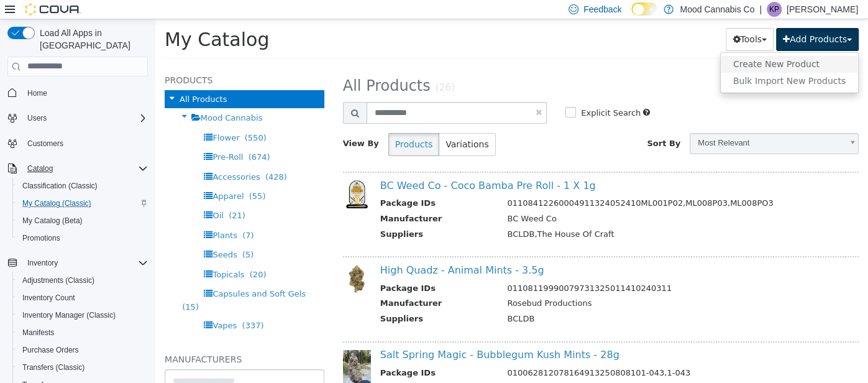  I want to click on span: (15), so click(35, 288).